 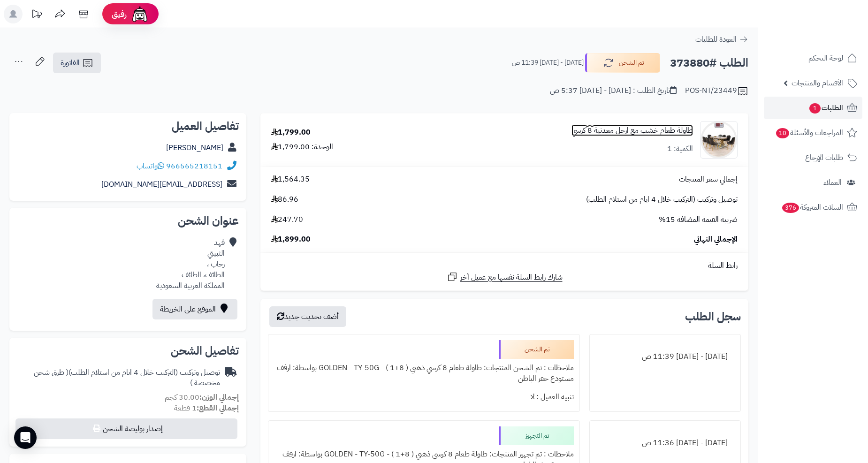 I want to click on span: إجمالي سعر المنتجات, so click(x=708, y=180).